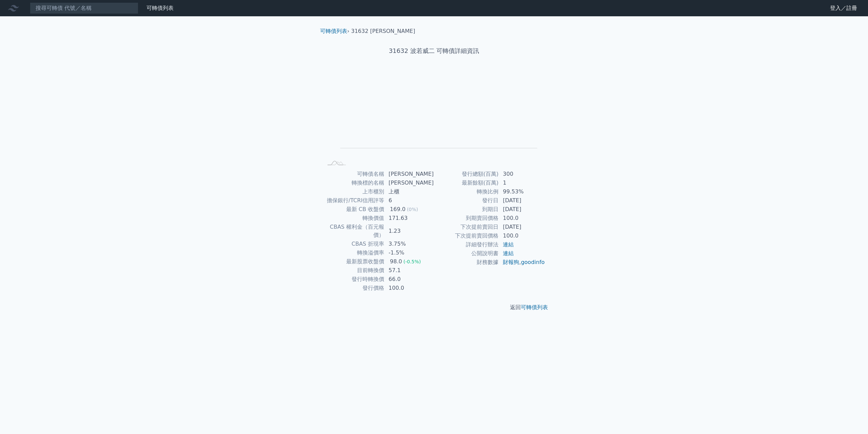 The width and height of the screenshot is (868, 434). Describe the element at coordinates (410, 279) in the screenshot. I see `td: 66.0` at that location.